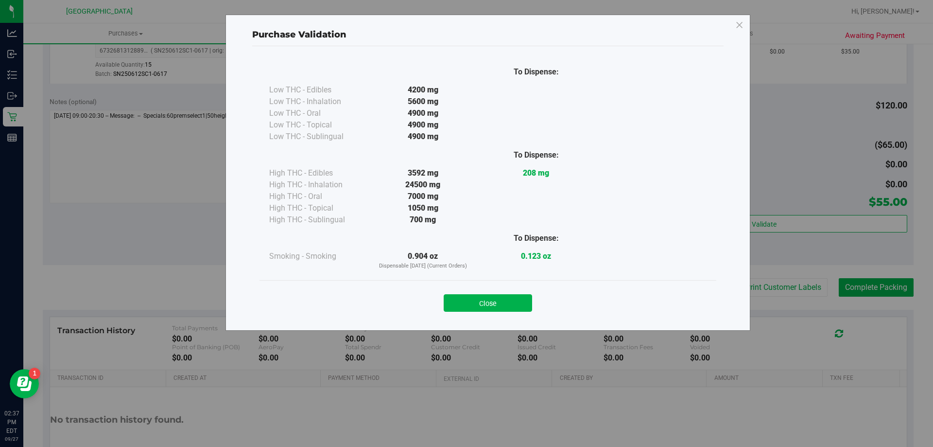  I want to click on div: High THC - Oral, so click(318, 196).